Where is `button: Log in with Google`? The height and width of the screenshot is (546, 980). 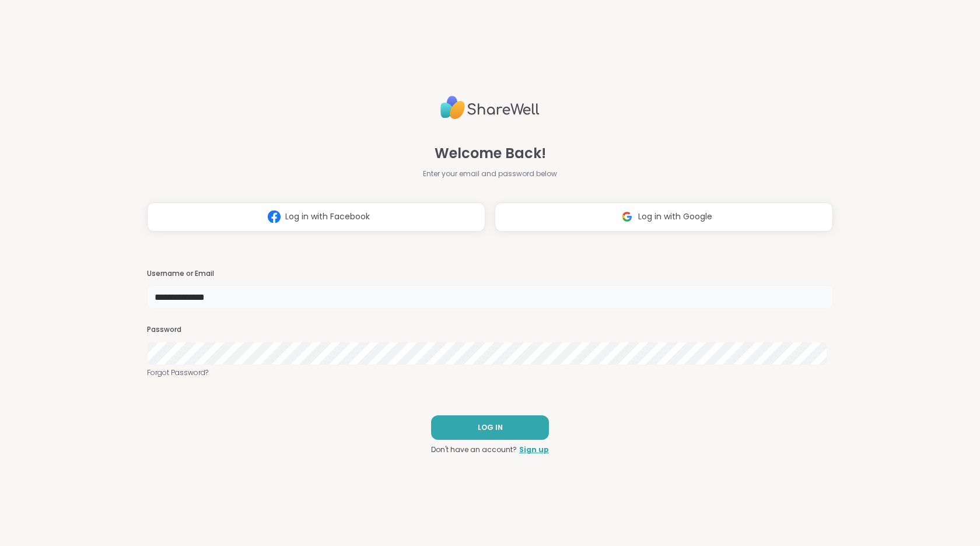 button: Log in with Google is located at coordinates (664, 217).